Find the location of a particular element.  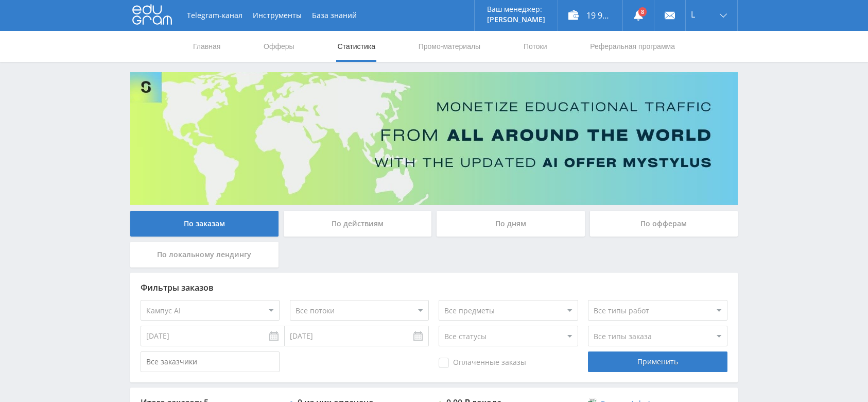

div: По действиям is located at coordinates (357, 224).